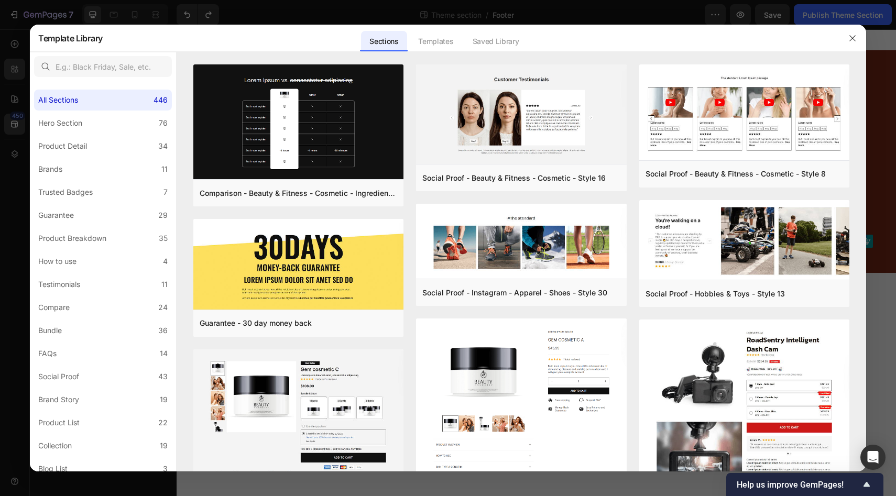 The image size is (896, 496). What do you see at coordinates (54, 308) in the screenshot?
I see `div: Compare` at bounding box center [54, 308].